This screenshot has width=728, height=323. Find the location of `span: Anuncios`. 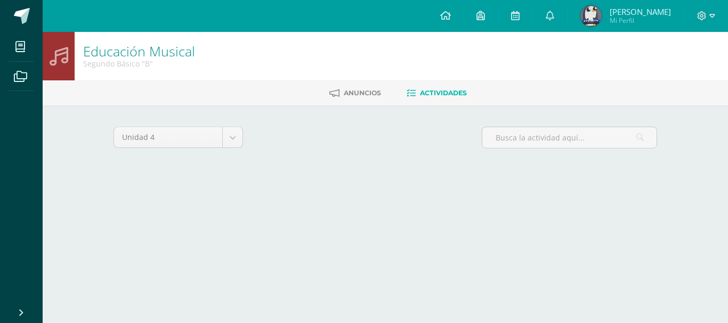

span: Anuncios is located at coordinates (362, 93).